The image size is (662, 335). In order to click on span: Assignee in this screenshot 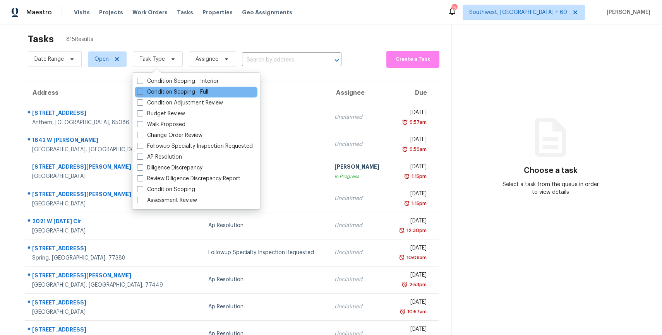, I will do `click(207, 59)`.